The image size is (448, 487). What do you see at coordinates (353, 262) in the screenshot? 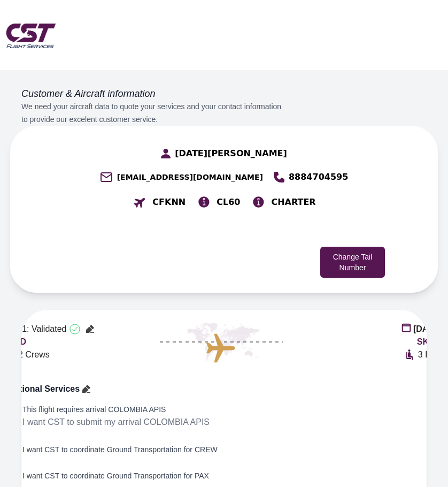
I see `button: Change Tail Number` at bounding box center [353, 262].